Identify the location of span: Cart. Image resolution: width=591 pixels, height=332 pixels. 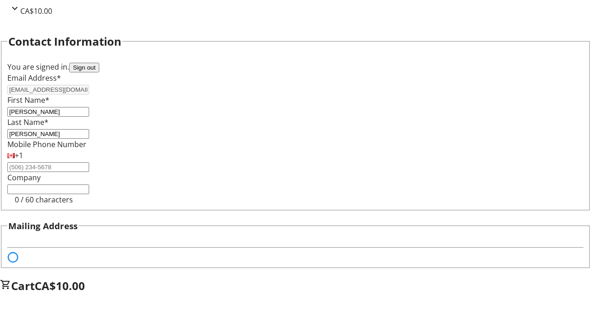
(23, 286).